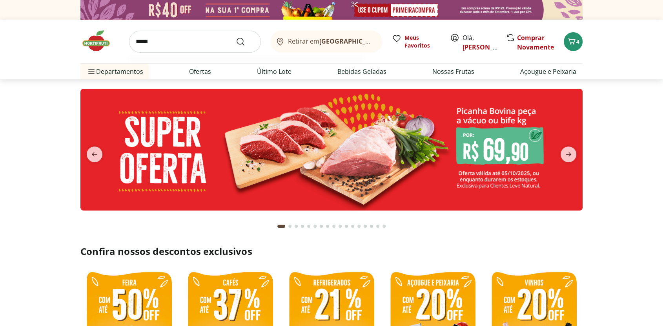 This screenshot has height=326, width=663. Describe the element at coordinates (303, 226) in the screenshot. I see `button: Go to page 4 from fs-carousel` at that location.